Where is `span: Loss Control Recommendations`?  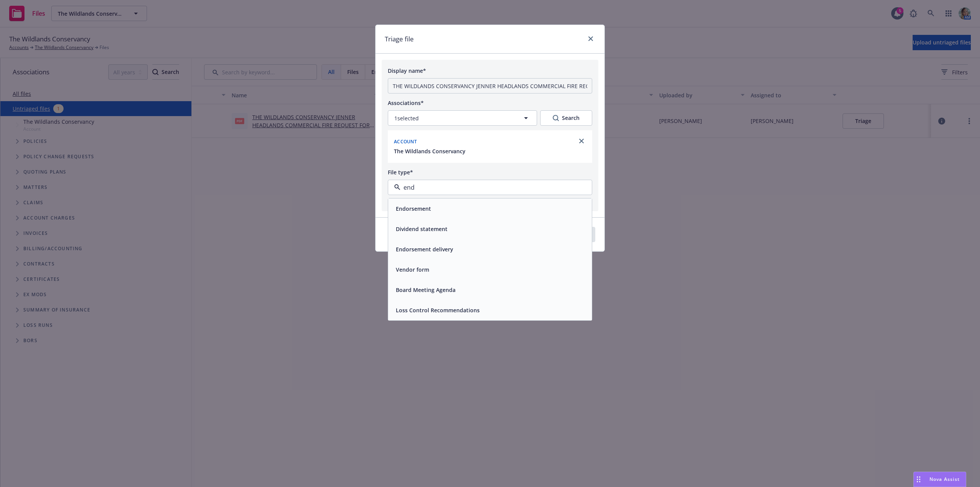 span: Loss Control Recommendations is located at coordinates (438, 310).